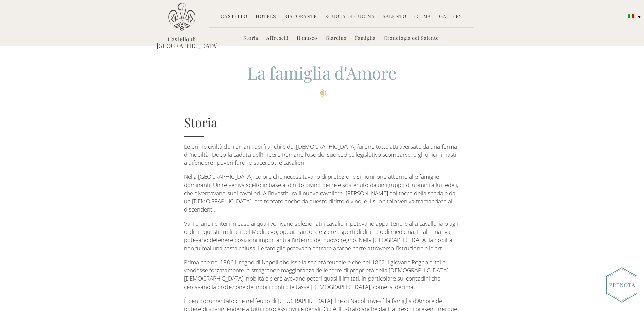  I want to click on a: Giardino, so click(336, 38).